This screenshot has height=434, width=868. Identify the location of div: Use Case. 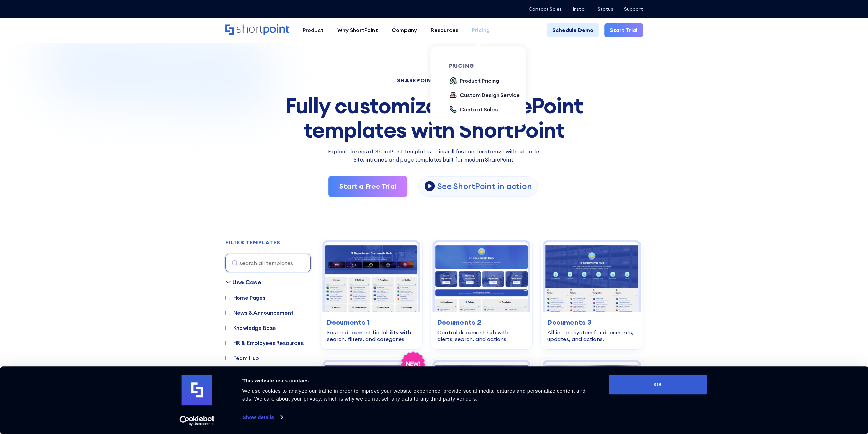
(246, 282).